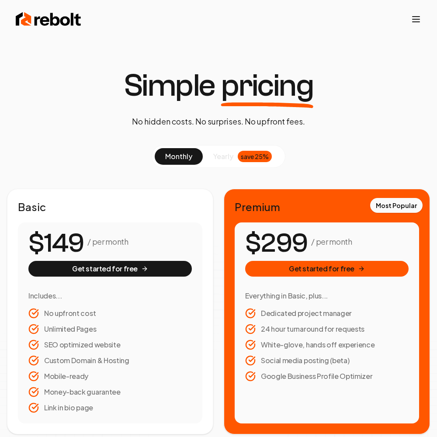  What do you see at coordinates (179, 156) in the screenshot?
I see `span: monthly` at bounding box center [179, 156].